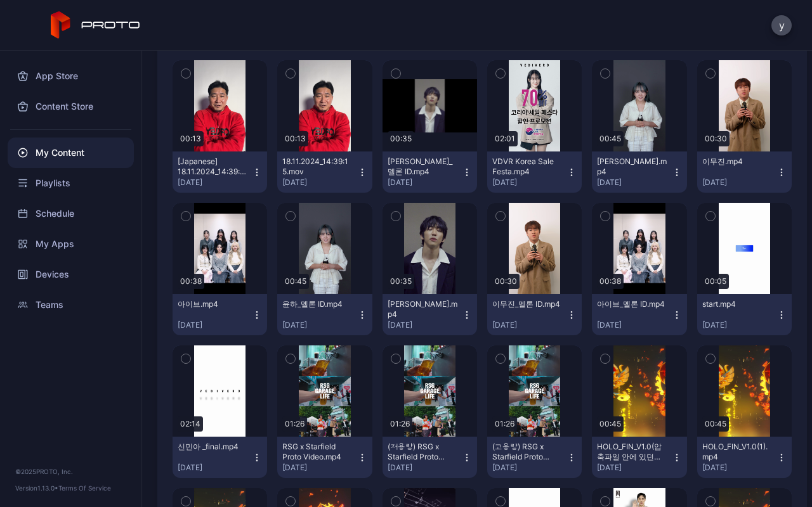  Describe the element at coordinates (70, 76) in the screenshot. I see `a: App Store` at that location.